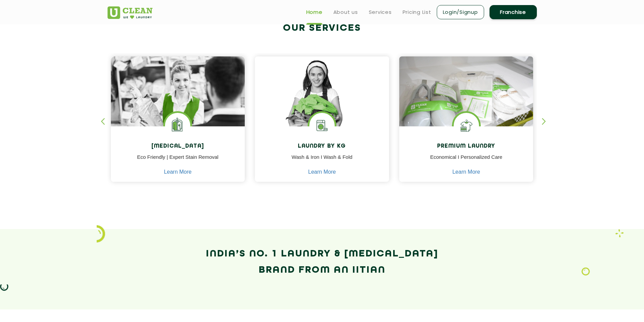  What do you see at coordinates (460, 12) in the screenshot?
I see `a: Login/Signup` at bounding box center [460, 12].